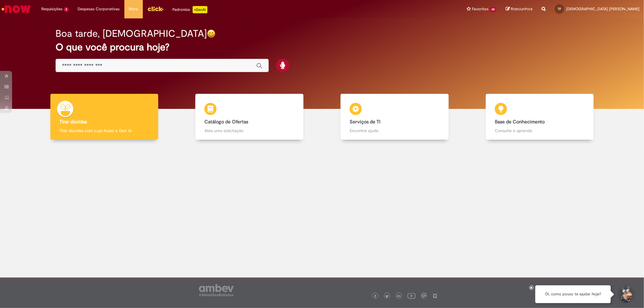  Describe the element at coordinates (493, 9) in the screenshot. I see `span: 60` at that location.